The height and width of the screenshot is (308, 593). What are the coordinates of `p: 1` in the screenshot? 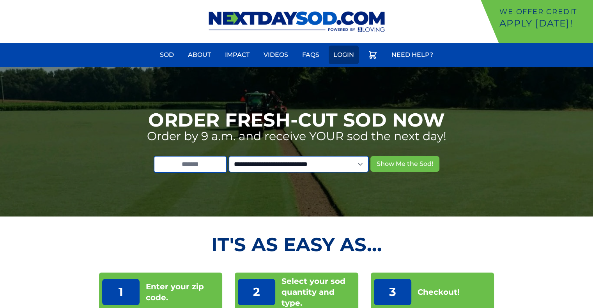 It's located at (121, 292).